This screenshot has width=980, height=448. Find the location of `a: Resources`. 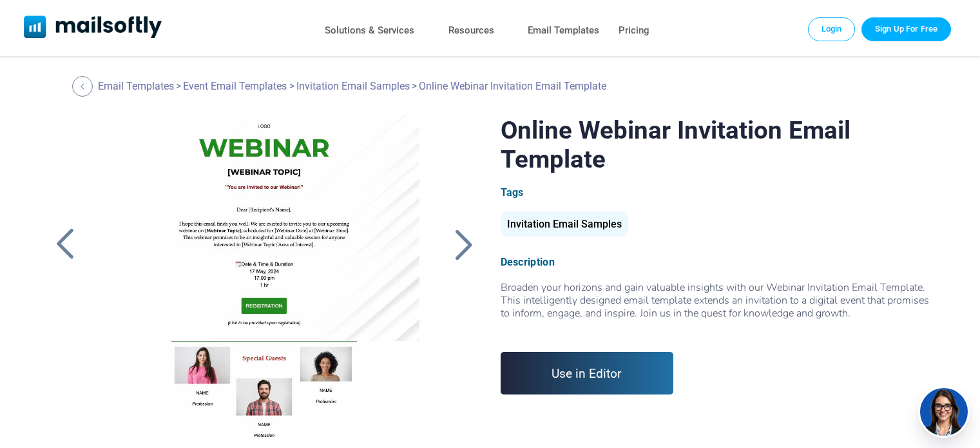

a: Resources is located at coordinates (471, 30).